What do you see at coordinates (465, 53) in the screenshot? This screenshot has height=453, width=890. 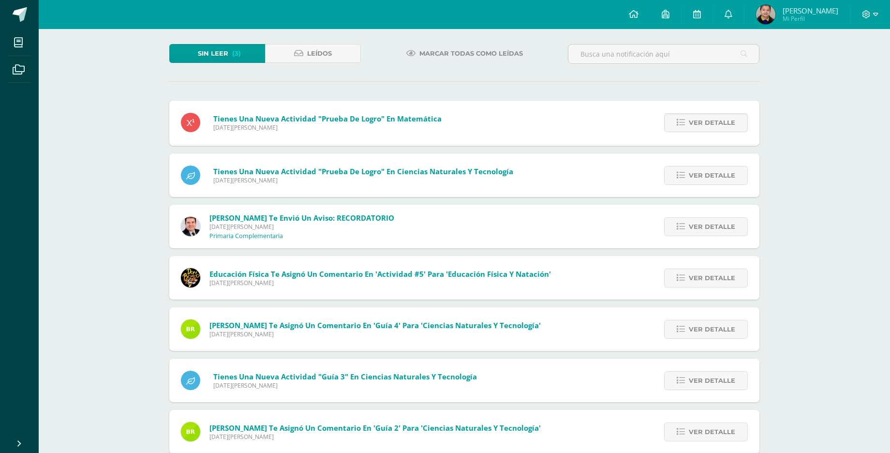 I see `a: Marcar todas como leídas` at bounding box center [465, 53].